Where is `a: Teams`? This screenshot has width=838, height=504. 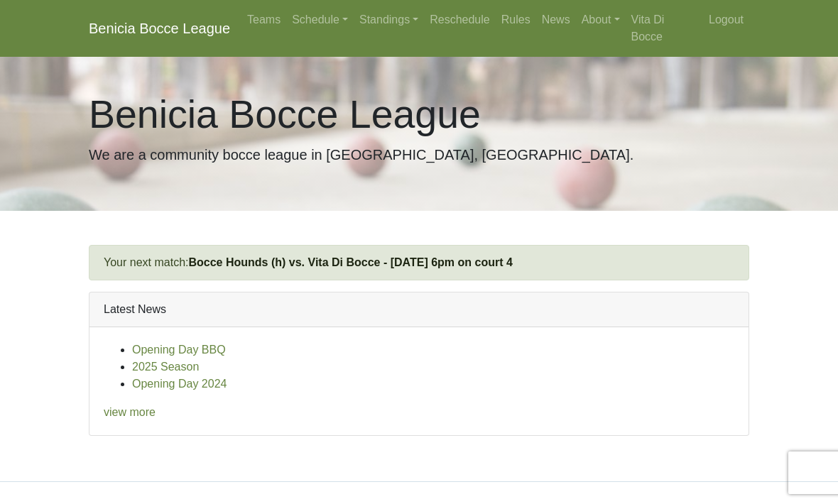 a: Teams is located at coordinates (263, 20).